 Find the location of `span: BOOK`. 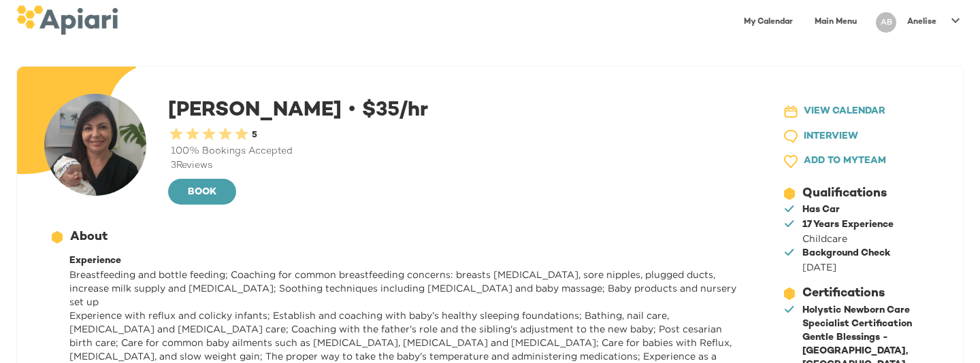

span: BOOK is located at coordinates (202, 193).